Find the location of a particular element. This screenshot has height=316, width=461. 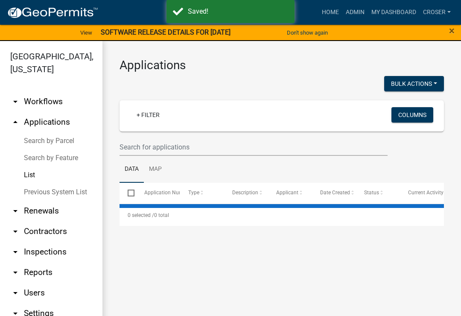

datatable-header-cell: Type is located at coordinates (201, 193).